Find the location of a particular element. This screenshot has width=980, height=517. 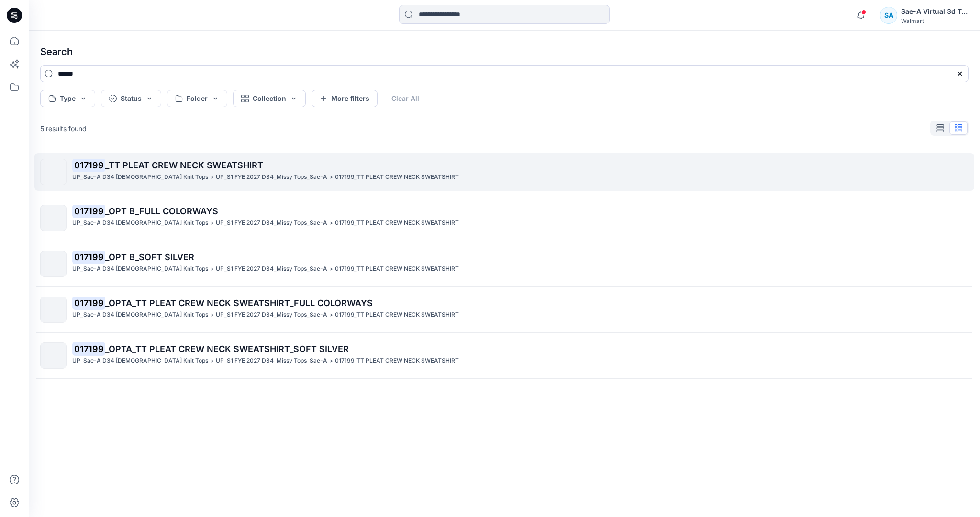

button: Type is located at coordinates (67, 98).